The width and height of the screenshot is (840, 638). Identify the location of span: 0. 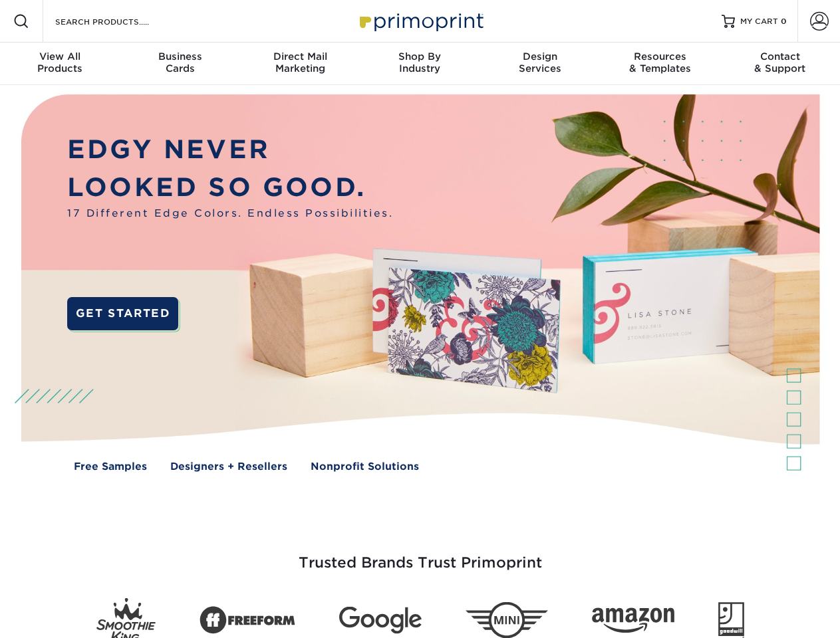
(784, 21).